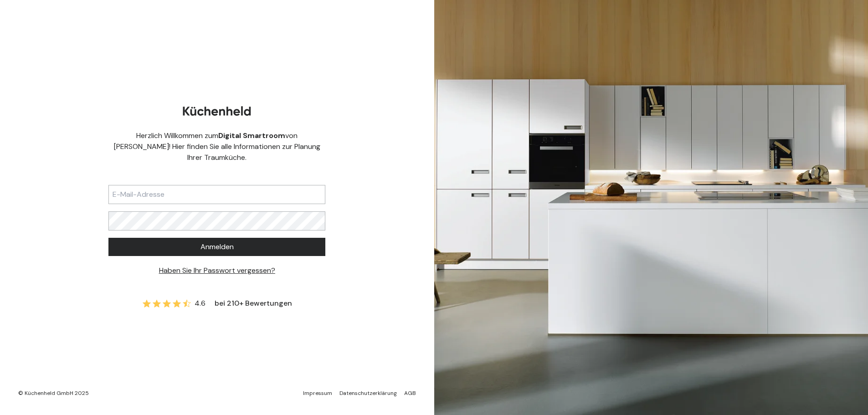  What do you see at coordinates (254, 303) in the screenshot?
I see `span: bei 210+ Bewertungen` at bounding box center [254, 303].